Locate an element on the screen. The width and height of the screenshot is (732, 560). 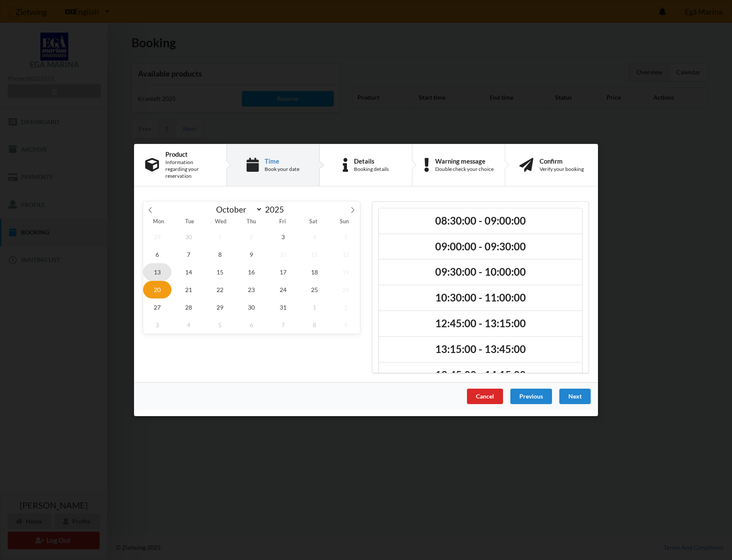
span: October 5, 2025 is located at coordinates (346, 237).